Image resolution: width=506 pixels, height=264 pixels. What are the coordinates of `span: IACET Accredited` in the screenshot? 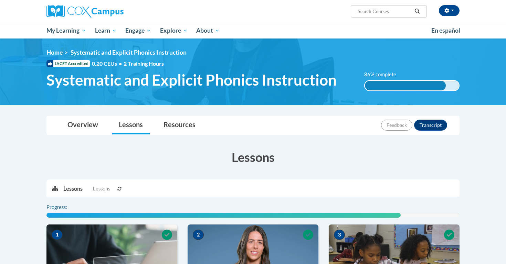 It's located at (68, 64).